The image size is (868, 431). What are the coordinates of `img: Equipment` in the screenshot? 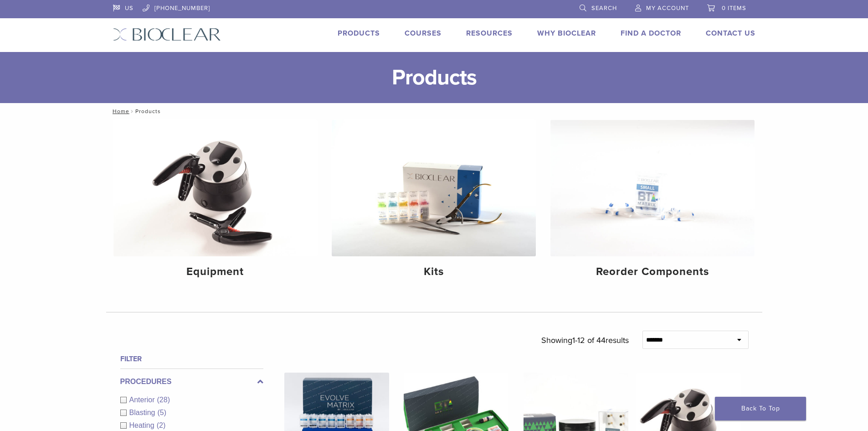 It's located at (215, 188).